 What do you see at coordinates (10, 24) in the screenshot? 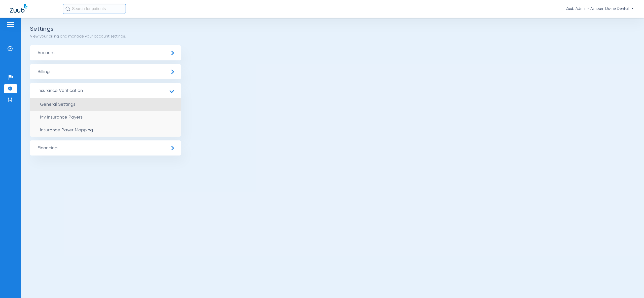
I see `img: hamburger-icon` at bounding box center [10, 24].